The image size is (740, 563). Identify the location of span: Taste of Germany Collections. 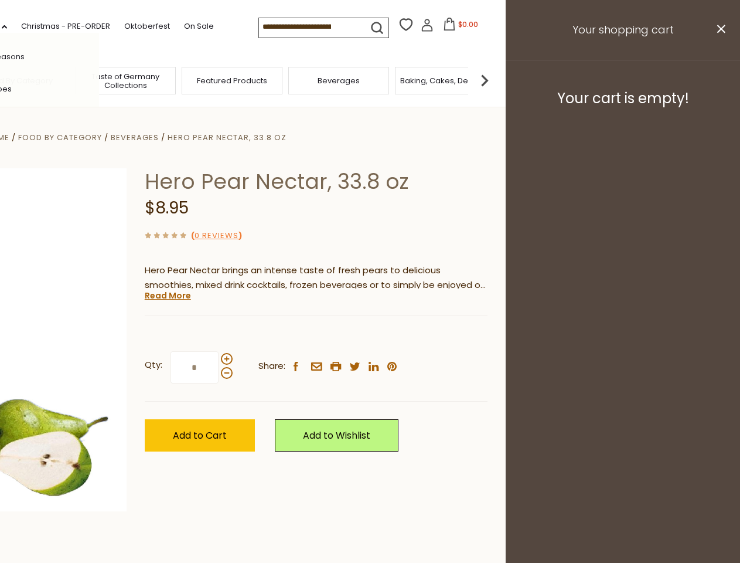
(125, 81).